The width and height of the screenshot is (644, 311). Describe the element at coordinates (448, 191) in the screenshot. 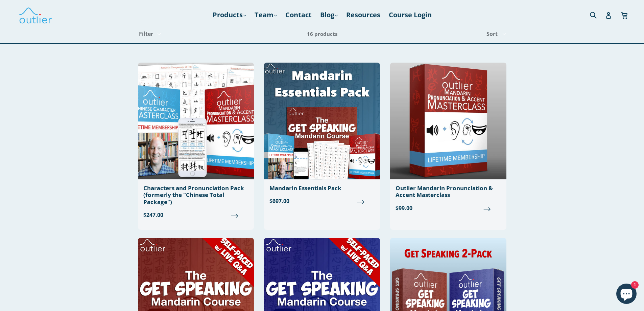

I see `div: Outlier Mandarin Pronunciation & Accent Masterclass` at that location.